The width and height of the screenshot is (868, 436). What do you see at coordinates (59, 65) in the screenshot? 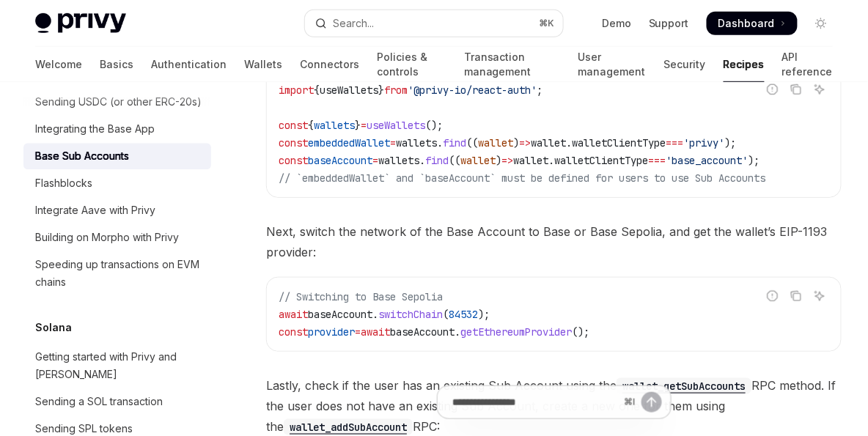
I see `a: Welcome` at bounding box center [59, 65].